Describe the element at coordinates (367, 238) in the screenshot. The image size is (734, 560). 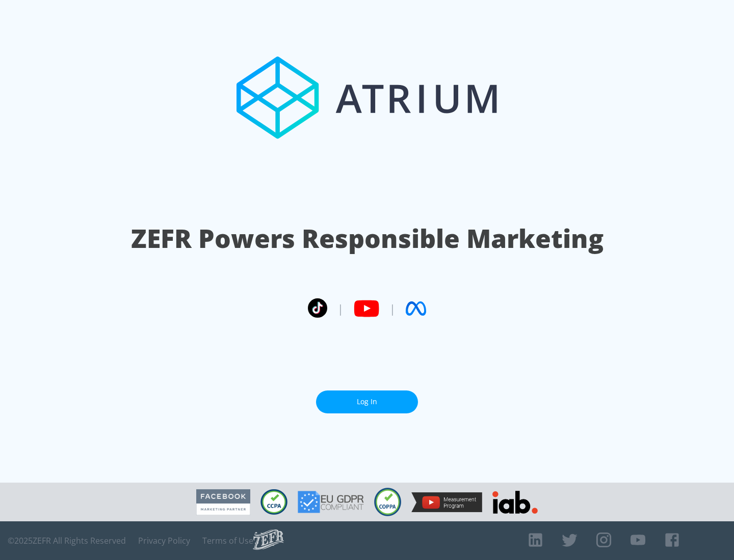
I see `h1: ZEFR Powers Responsible Marketing` at that location.